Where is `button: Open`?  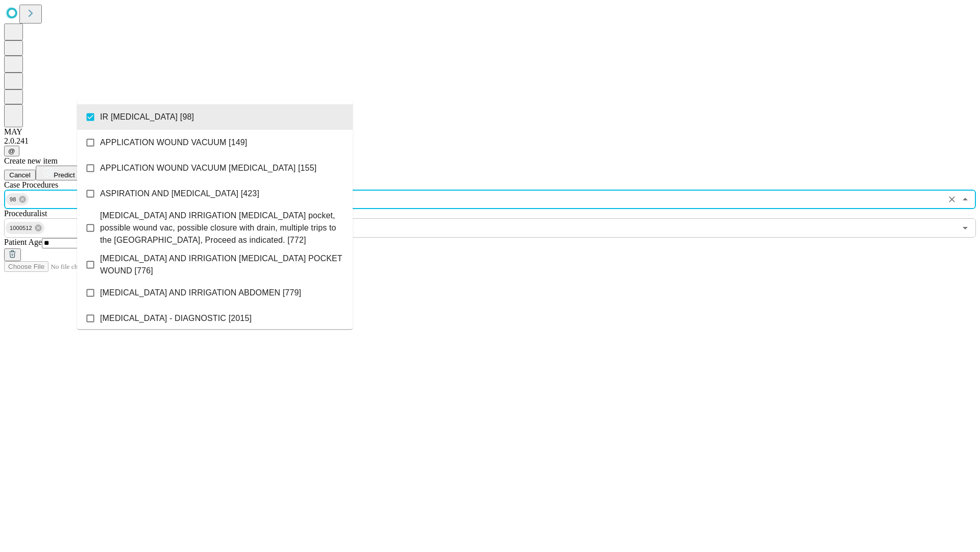 button: Open is located at coordinates (966, 227).